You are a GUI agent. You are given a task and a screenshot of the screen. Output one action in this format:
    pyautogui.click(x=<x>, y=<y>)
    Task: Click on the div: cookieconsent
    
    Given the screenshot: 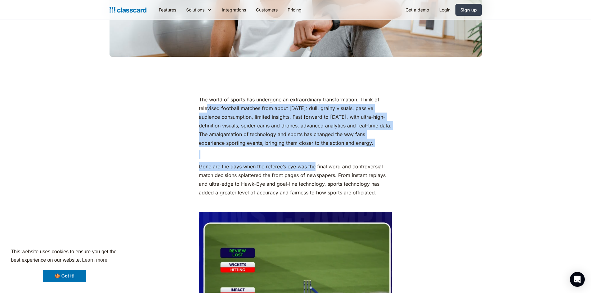 What is the action you would take?
    pyautogui.click(x=64, y=265)
    